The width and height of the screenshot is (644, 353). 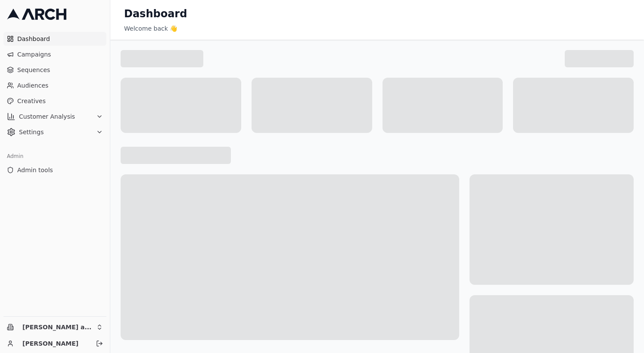 What do you see at coordinates (55, 54) in the screenshot?
I see `a: Campaigns` at bounding box center [55, 54].